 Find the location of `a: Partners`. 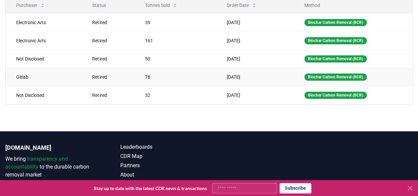

a: Partners is located at coordinates (165, 166).